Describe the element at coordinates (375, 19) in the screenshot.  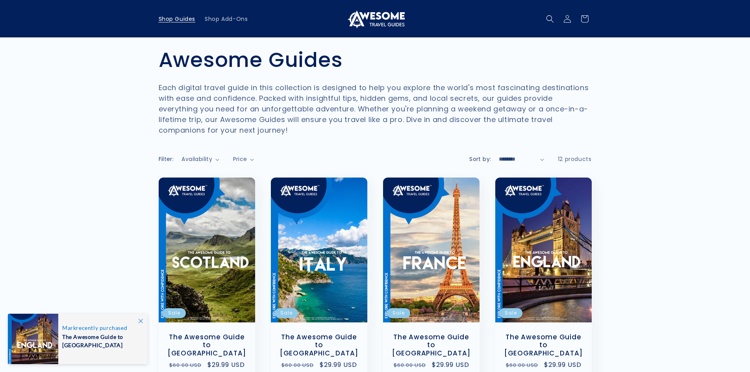
I see `a: Awesome Travel Guides` at that location.